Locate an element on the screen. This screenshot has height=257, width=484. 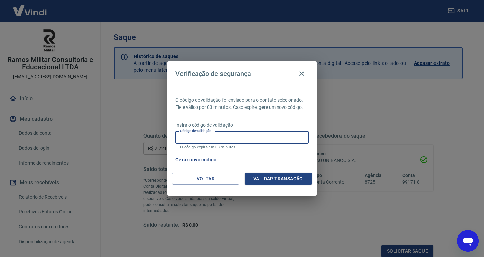
h4: Verificação de segurança is located at coordinates (213, 74).